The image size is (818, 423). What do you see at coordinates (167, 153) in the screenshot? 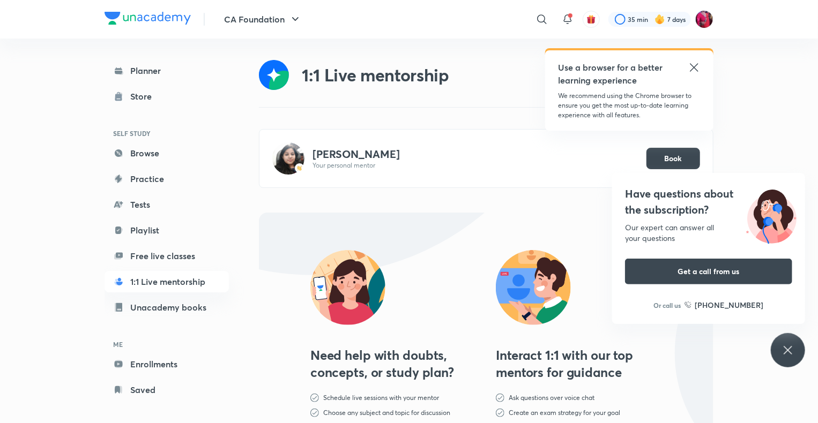
I see `a: Browse` at bounding box center [167, 153].